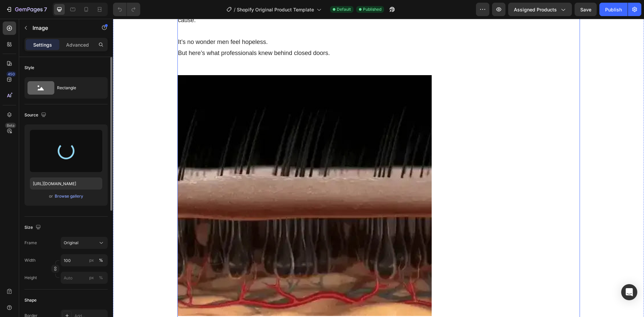 This screenshot has width=644, height=317. I want to click on p: Image, so click(61, 28).